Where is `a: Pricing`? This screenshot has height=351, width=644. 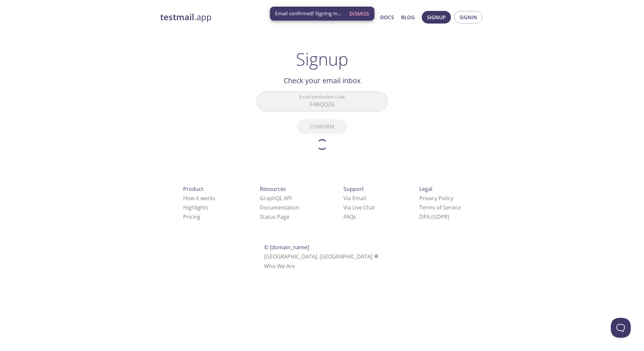
a: Pricing is located at coordinates (192, 217).